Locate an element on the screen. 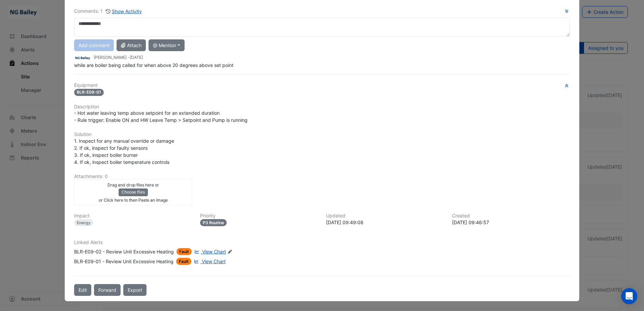 This screenshot has height=311, width=644. h6: Updated is located at coordinates (385, 216).